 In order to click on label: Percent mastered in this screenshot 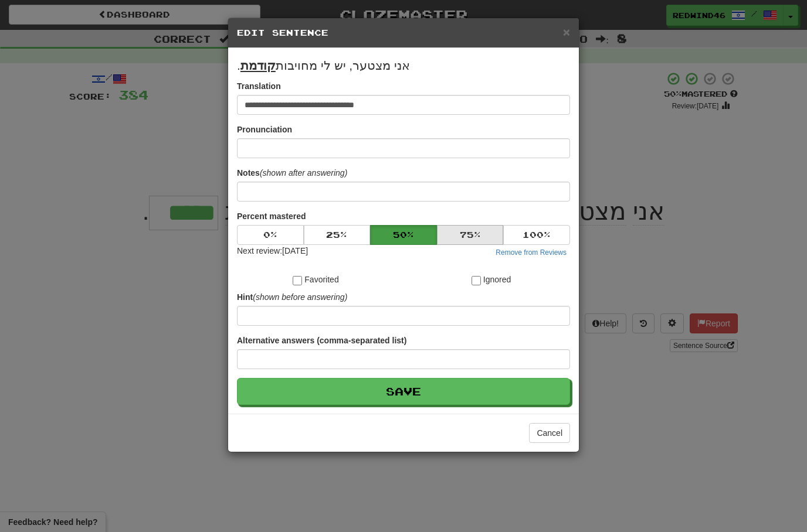, I will do `click(271, 216)`.